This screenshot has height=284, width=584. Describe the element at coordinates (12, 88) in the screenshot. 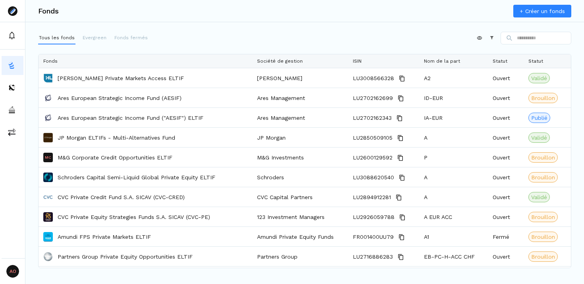

I see `img: distributors` at that location.